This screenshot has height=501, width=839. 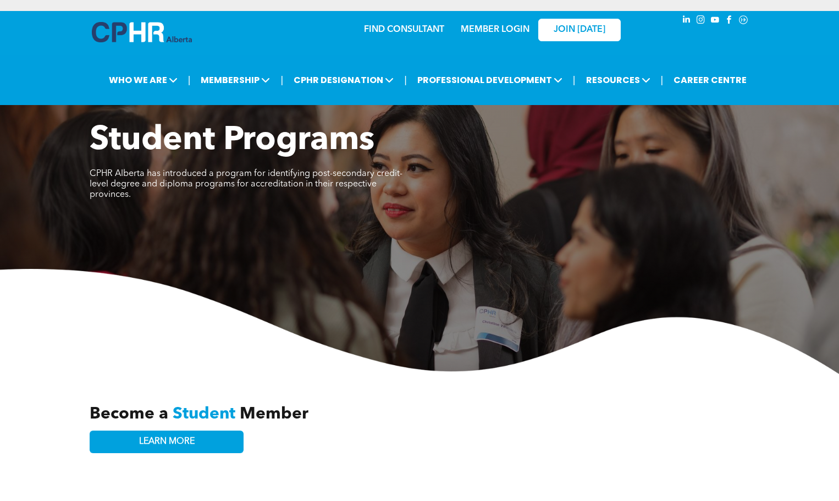 I want to click on span: WHO WE ARE, so click(x=143, y=80).